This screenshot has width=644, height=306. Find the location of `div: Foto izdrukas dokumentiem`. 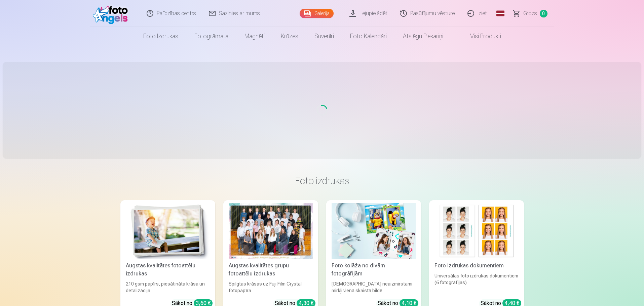

div: Foto izdrukas dokumentiem is located at coordinates (476, 266).